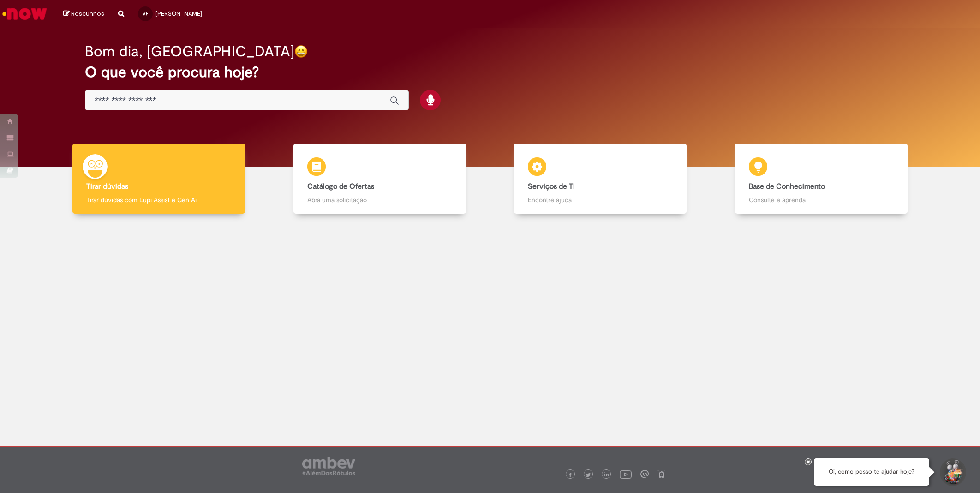  Describe the element at coordinates (871, 471) in the screenshot. I see `div: Oi, como posso te ajudar hoje?` at that location.